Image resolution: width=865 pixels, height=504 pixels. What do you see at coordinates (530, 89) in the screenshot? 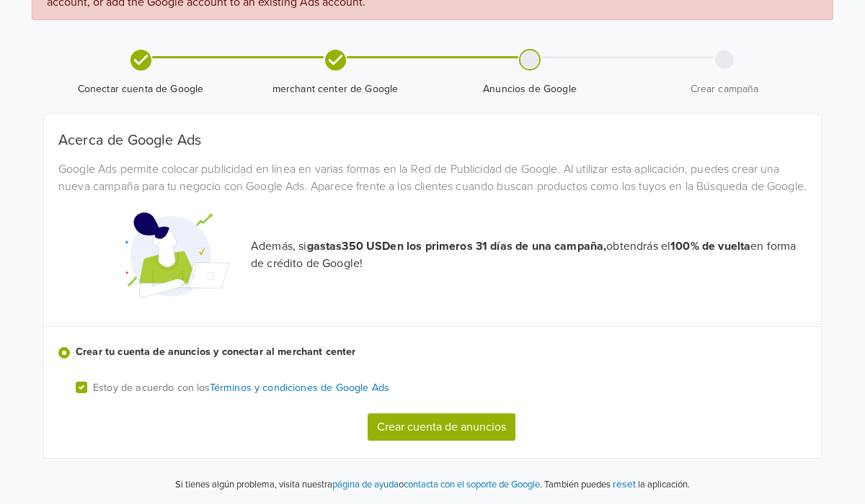
I see `span: Anuncios de Google` at bounding box center [530, 89].